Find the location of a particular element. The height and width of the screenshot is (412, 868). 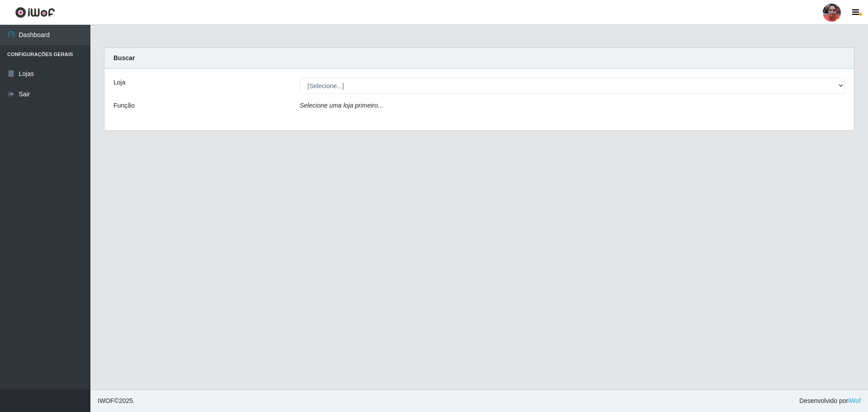

span: Desenvolvido por is located at coordinates (830, 400).